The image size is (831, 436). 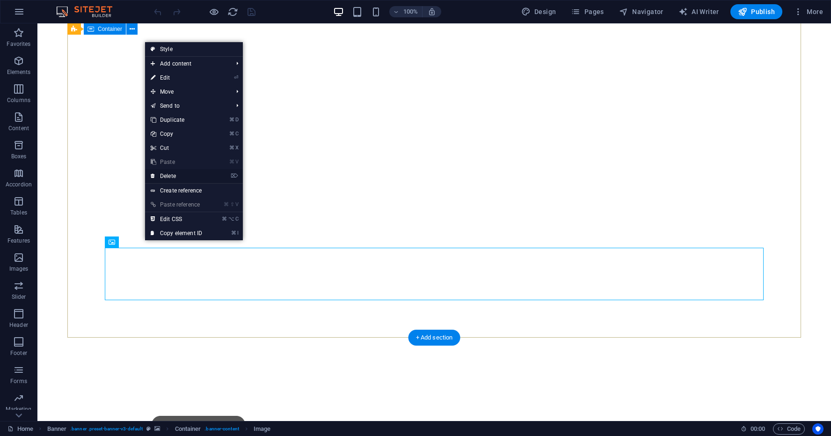 I want to click on span: Container, so click(x=110, y=29).